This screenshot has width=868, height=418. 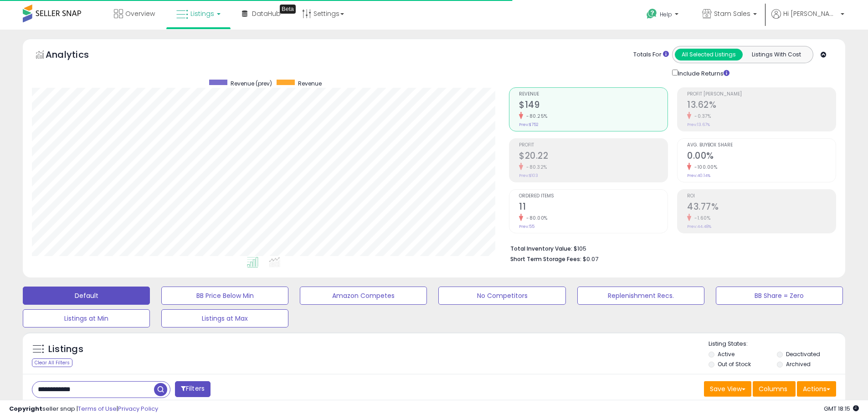 What do you see at coordinates (726, 354) in the screenshot?
I see `label: Active` at bounding box center [726, 354].